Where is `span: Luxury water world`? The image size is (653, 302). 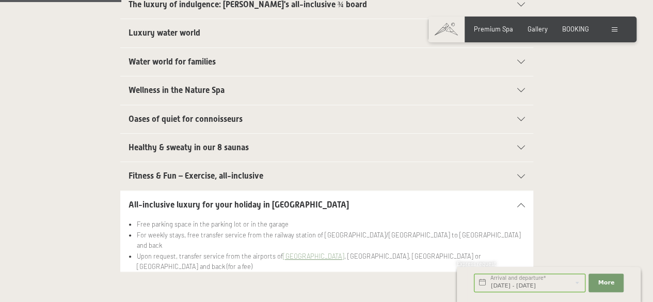
span: Luxury water world is located at coordinates (164, 33).